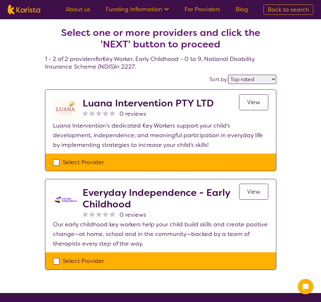 The image size is (321, 302). What do you see at coordinates (160, 234) in the screenshot?
I see `p: Our early childhood key workers help your child build skills and create positive change—at home, ...` at bounding box center [160, 234].